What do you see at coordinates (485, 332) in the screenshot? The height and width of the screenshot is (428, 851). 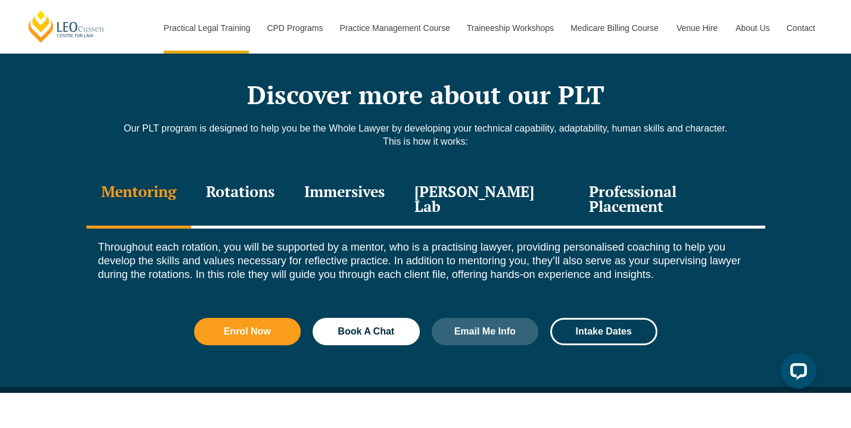 I see `span: Email Me Info` at bounding box center [485, 332].